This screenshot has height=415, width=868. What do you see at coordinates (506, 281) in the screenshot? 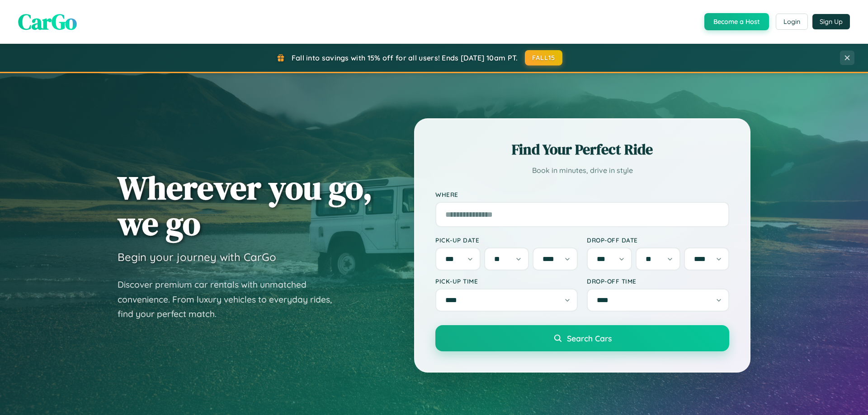
I see `label: Pick-up Time` at bounding box center [506, 281].